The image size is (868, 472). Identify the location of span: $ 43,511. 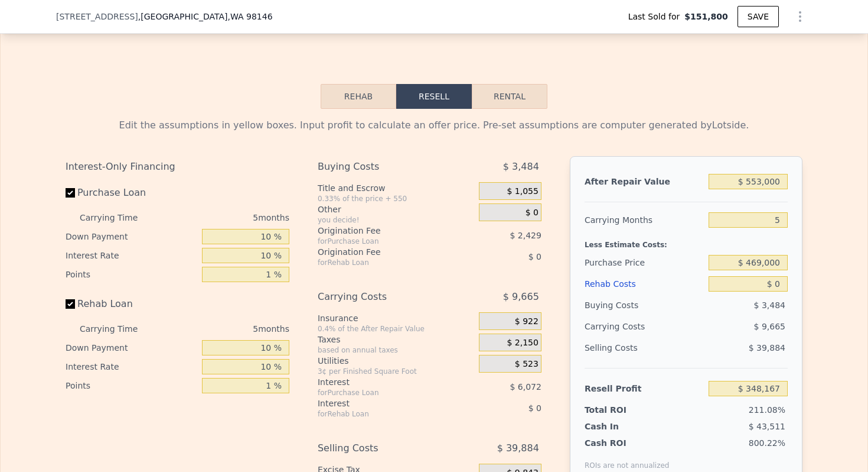
(767, 426).